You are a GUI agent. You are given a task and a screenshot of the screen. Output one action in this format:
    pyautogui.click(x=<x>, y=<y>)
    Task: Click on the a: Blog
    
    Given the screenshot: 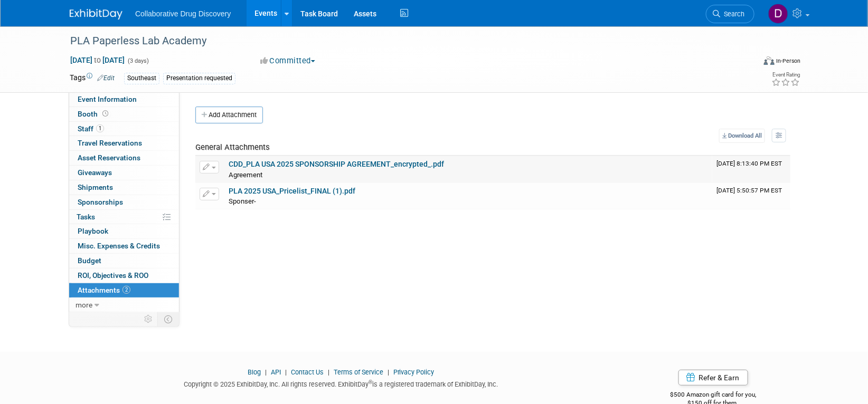 What is the action you would take?
    pyautogui.click(x=254, y=372)
    